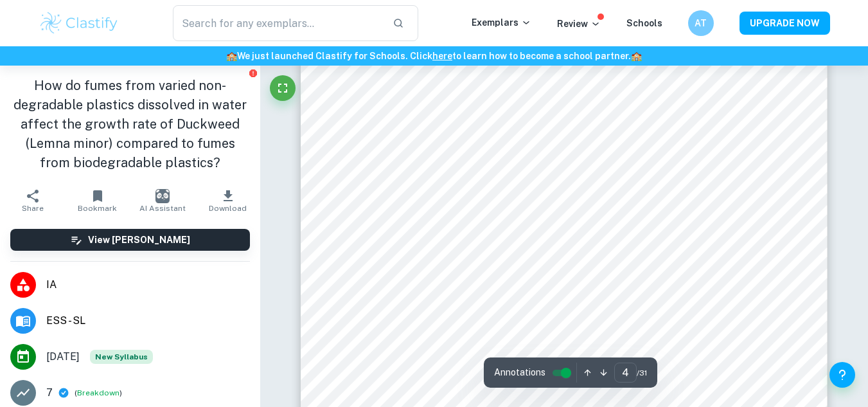  I want to click on a: Clastify logo, so click(79, 23).